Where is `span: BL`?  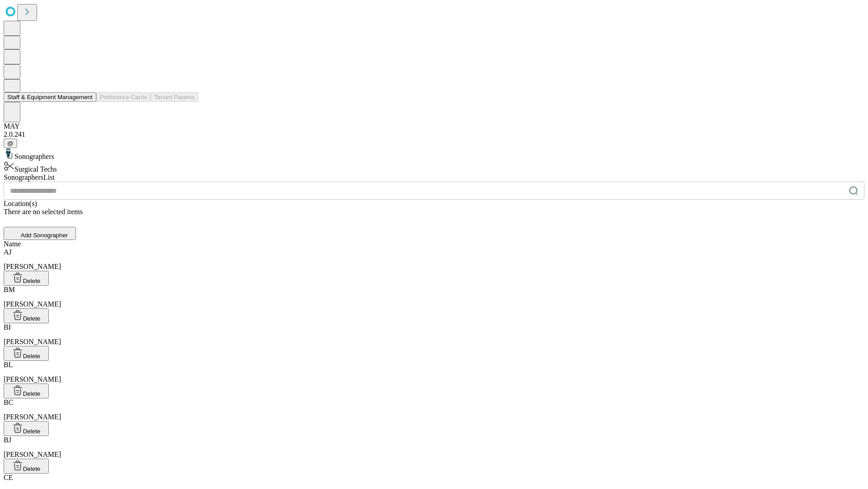
span: BL is located at coordinates (8, 364).